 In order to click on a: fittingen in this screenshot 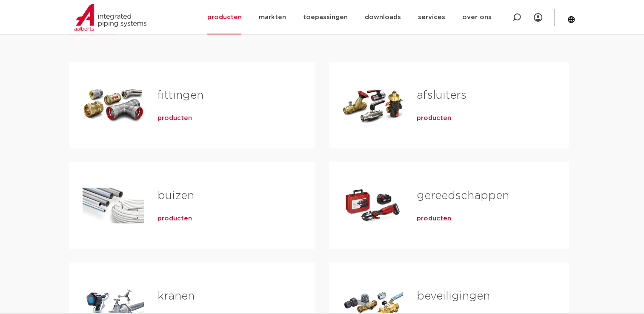, I will do `click(181, 95)`.